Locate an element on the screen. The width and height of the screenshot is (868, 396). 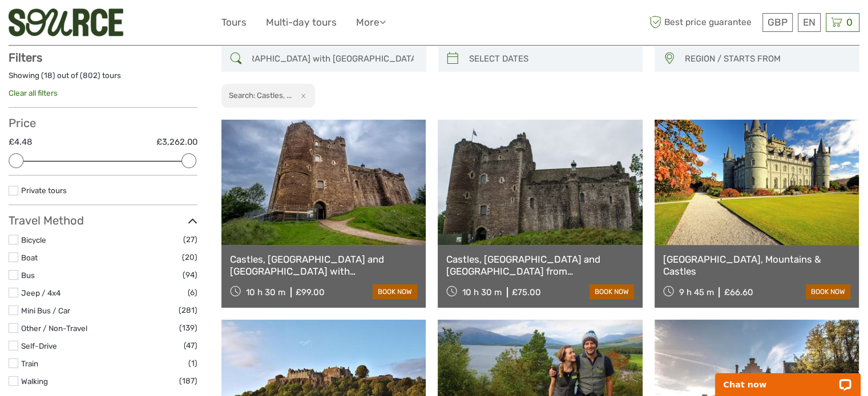
a: Mini Bus / Car is located at coordinates (46, 310).